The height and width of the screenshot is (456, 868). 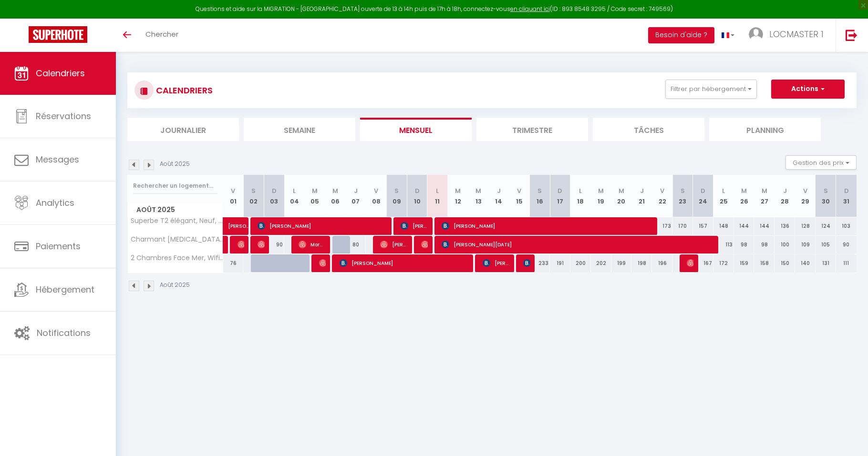 What do you see at coordinates (724, 245) in the screenshot?
I see `div: 113` at bounding box center [724, 245].